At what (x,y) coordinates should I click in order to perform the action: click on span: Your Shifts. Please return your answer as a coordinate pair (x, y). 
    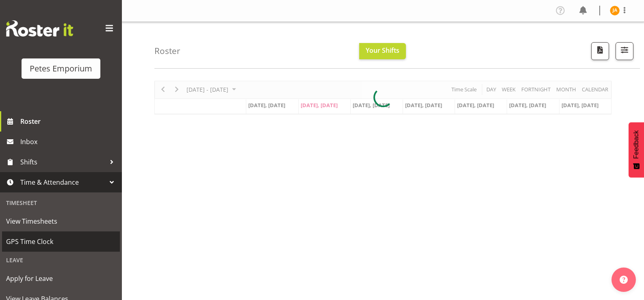
    Looking at the image, I should click on (382, 50).